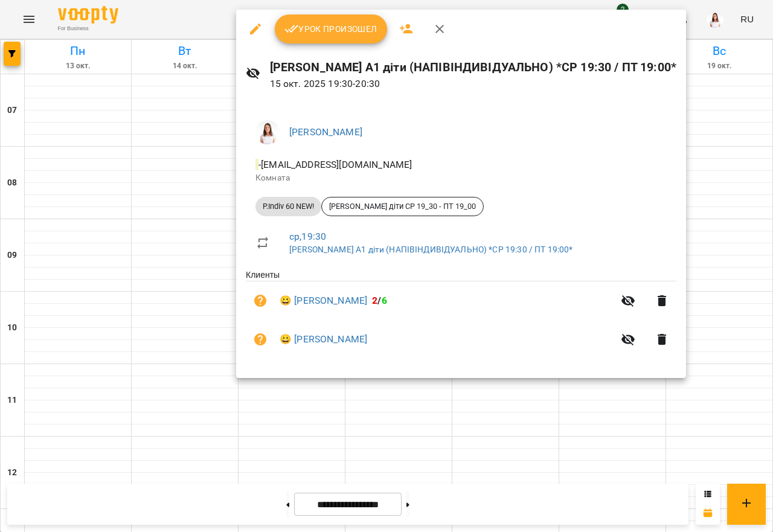 This screenshot has width=773, height=532. What do you see at coordinates (473, 84) in the screenshot?
I see `p: 15 окт. 2025 19:30 - 20:30` at bounding box center [473, 84].